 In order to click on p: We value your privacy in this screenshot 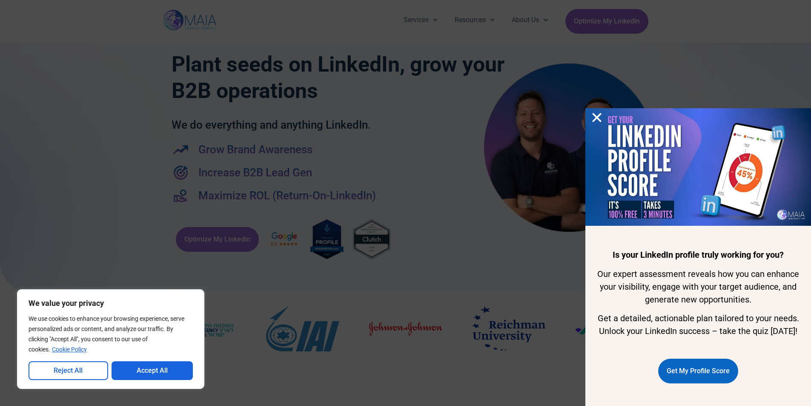, I will do `click(111, 303)`.